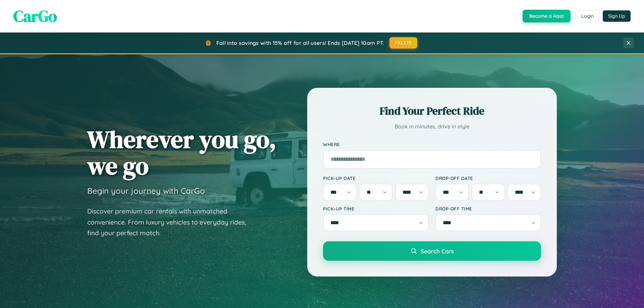  I want to click on span: Search Cars, so click(437, 251).